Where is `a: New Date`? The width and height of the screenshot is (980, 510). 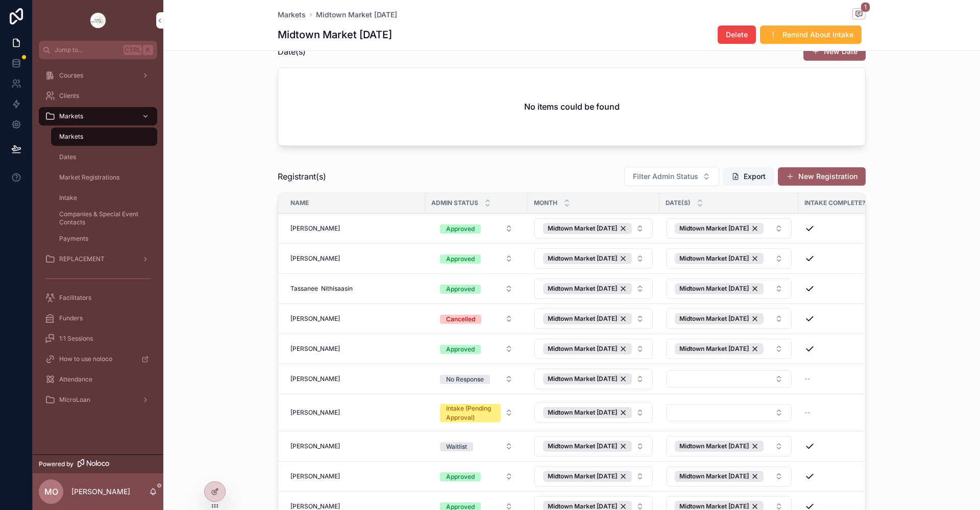 a: New Date is located at coordinates (834, 52).